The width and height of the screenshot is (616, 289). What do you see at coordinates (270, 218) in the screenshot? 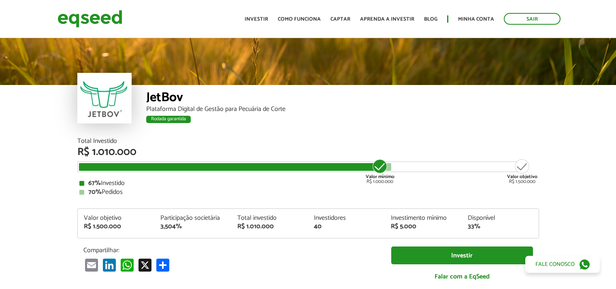
I see `div: Total investido` at bounding box center [270, 218].